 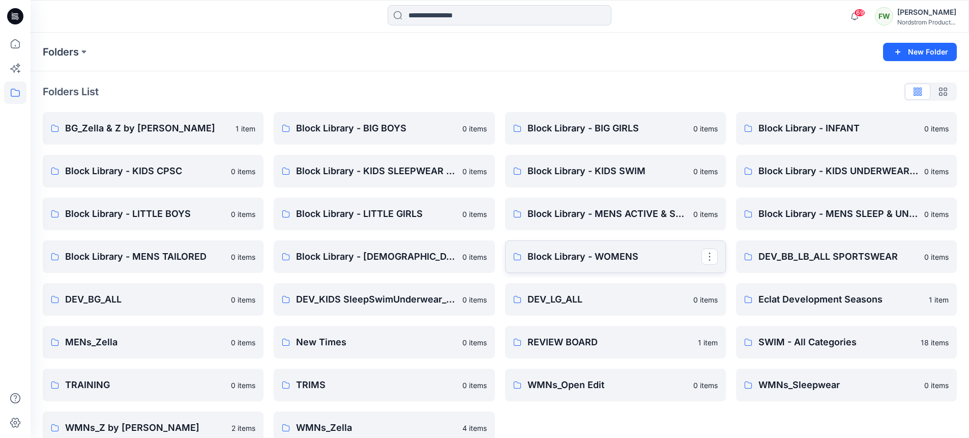 What do you see at coordinates (935, 342) in the screenshot?
I see `p: 18 items` at bounding box center [935, 342].